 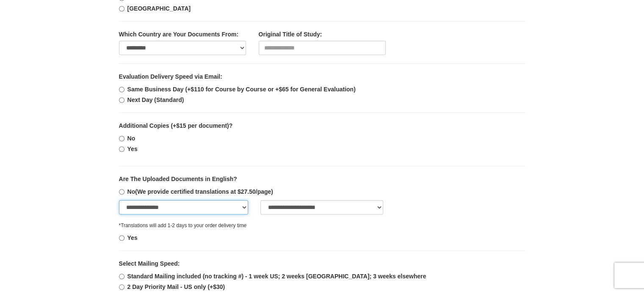 I want to click on input: Same Business Day (+$110 for Course by Course or +$65 for General Evaluation), so click(x=122, y=89).